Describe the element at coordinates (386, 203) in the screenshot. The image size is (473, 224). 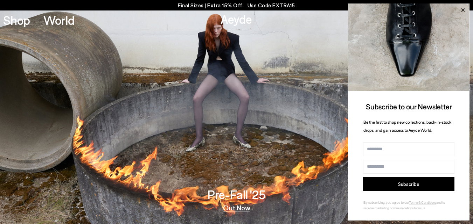
I see `span: By subscribing, you agree to our` at that location.